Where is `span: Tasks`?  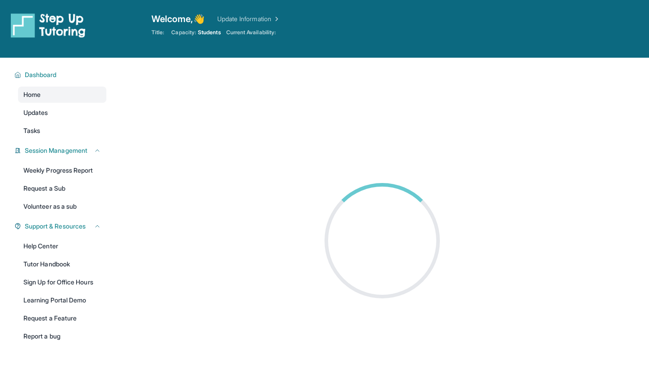 span: Tasks is located at coordinates (32, 131).